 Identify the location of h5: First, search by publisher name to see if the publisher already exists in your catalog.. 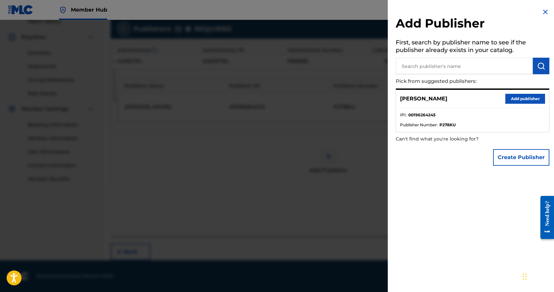
(472, 47).